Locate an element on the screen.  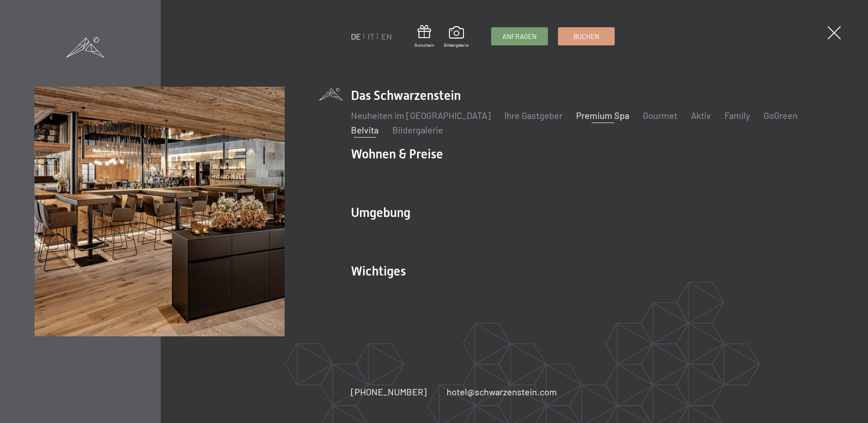
a: Anfragen is located at coordinates (519, 36).